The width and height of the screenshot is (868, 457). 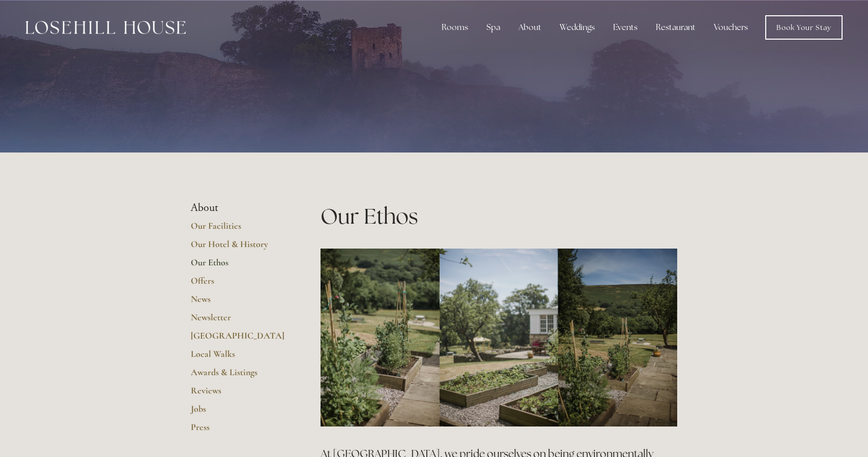 I want to click on img: Losehill House, so click(x=105, y=28).